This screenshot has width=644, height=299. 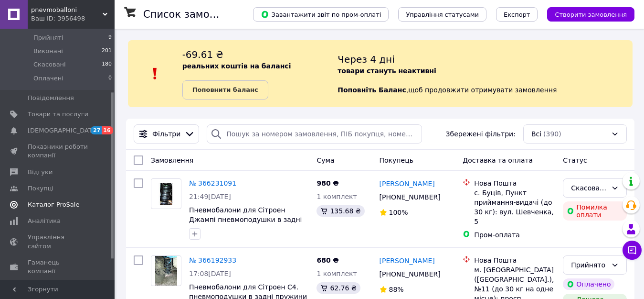 I want to click on span: Показники роботи компанії, so click(x=58, y=151).